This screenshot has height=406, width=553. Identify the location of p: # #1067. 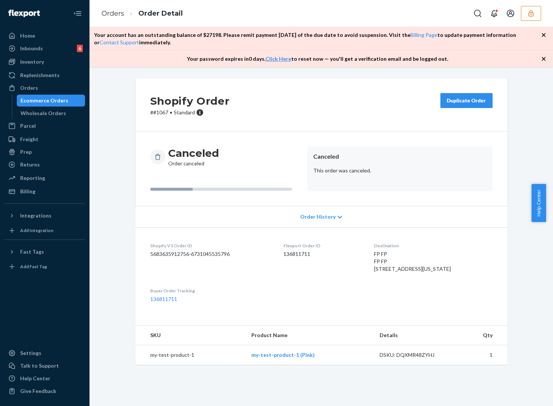
(190, 113).